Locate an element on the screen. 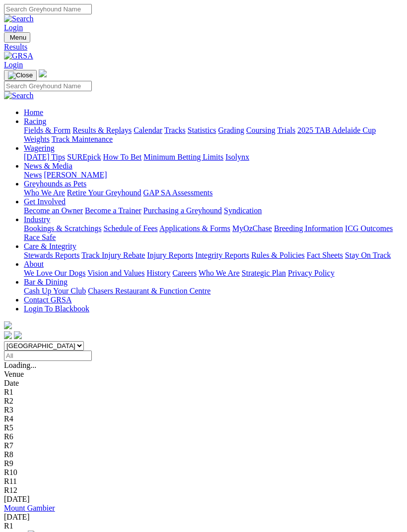  a: News is located at coordinates (33, 174).